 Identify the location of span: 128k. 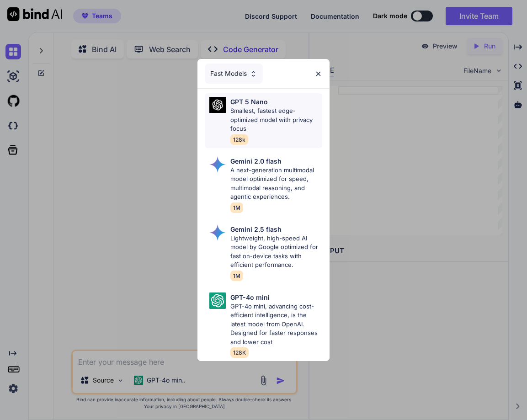
(239, 139).